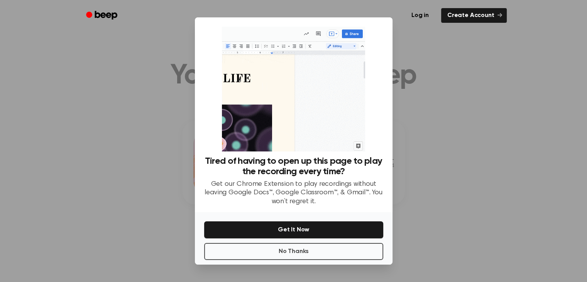 The image size is (587, 282). Describe the element at coordinates (294, 251) in the screenshot. I see `button: No Thanks` at that location.